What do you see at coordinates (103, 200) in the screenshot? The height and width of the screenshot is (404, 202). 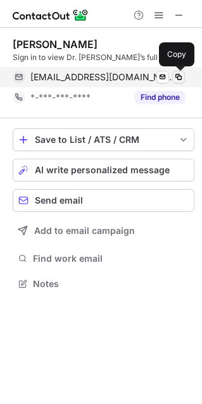 I see `button: Send email` at bounding box center [103, 200].